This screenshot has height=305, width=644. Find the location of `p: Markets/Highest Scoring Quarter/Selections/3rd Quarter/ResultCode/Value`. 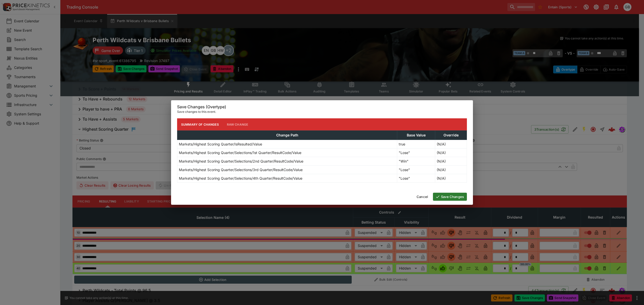

p: Markets/Highest Scoring Quarter/Selections/3rd Quarter/ResultCode/Value is located at coordinates (241, 169).